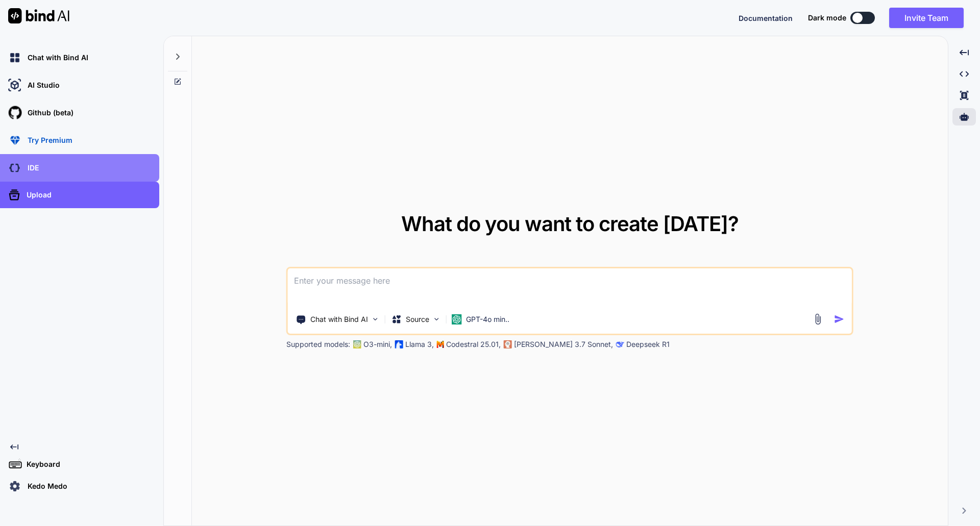 The image size is (980, 526). Describe the element at coordinates (457, 319) in the screenshot. I see `img: GPT-4o mini` at that location.